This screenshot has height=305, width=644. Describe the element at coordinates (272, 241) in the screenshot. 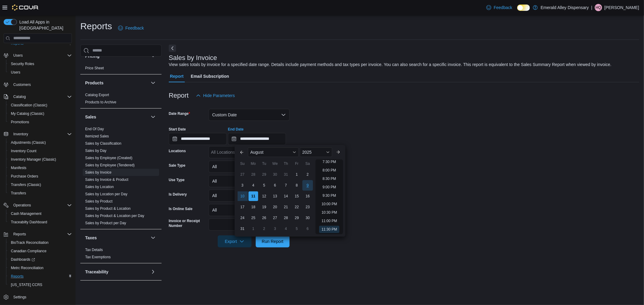

I see `span: Run Report` at that location.